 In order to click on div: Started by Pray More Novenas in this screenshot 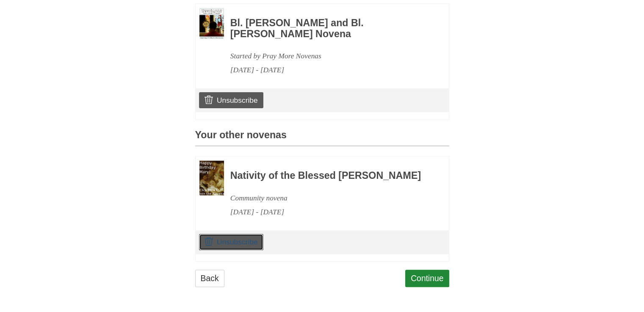, I will do `click(328, 56)`.